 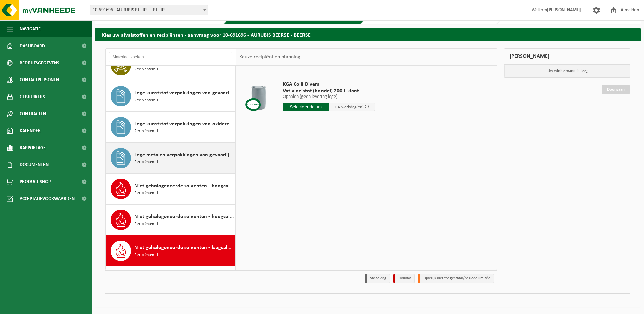 I want to click on p: Uw winkelmand is leeg, so click(x=568, y=71).